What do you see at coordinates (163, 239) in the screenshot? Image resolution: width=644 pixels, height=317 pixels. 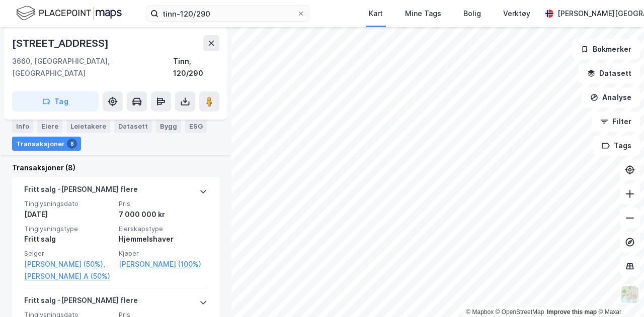 I see `div: Hjemmelshaver` at bounding box center [163, 239].